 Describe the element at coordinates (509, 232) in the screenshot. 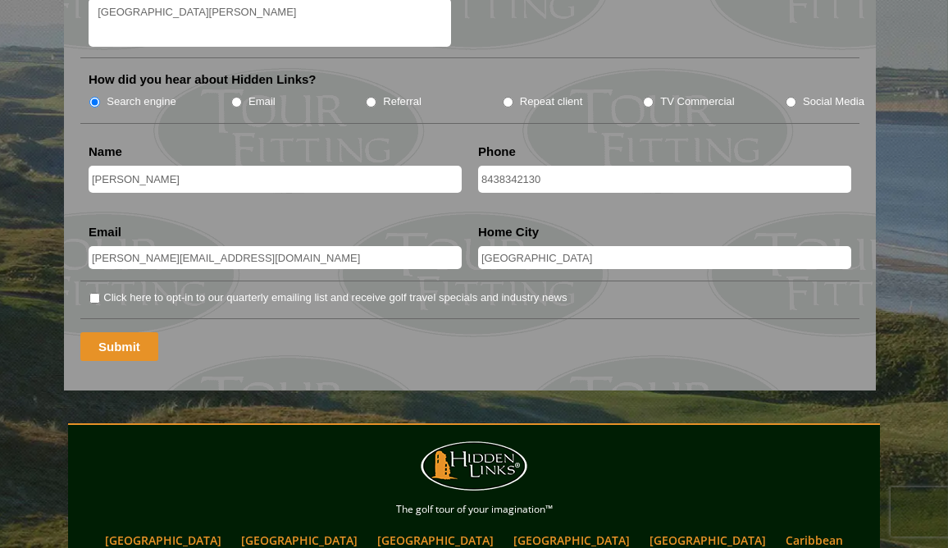

I see `label: Home City` at that location.